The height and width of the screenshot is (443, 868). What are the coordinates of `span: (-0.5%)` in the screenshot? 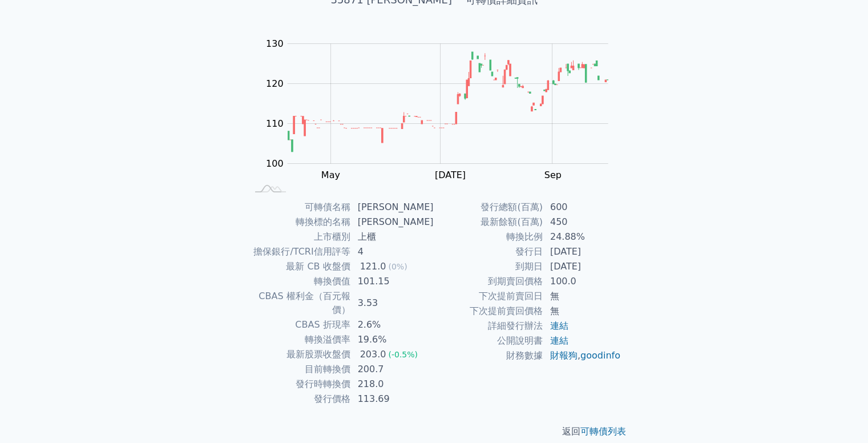 It's located at (403, 354).